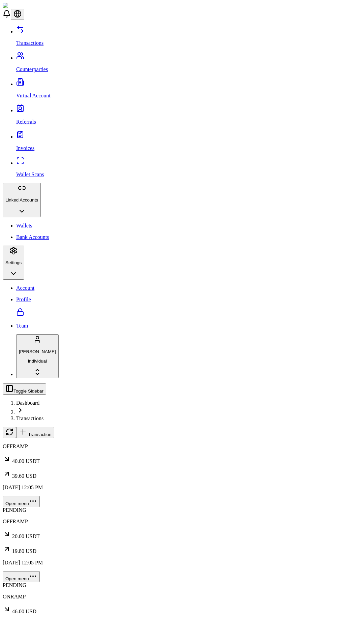 The image size is (364, 620). What do you see at coordinates (189, 148) in the screenshot?
I see `p: Invoices` at bounding box center [189, 148].